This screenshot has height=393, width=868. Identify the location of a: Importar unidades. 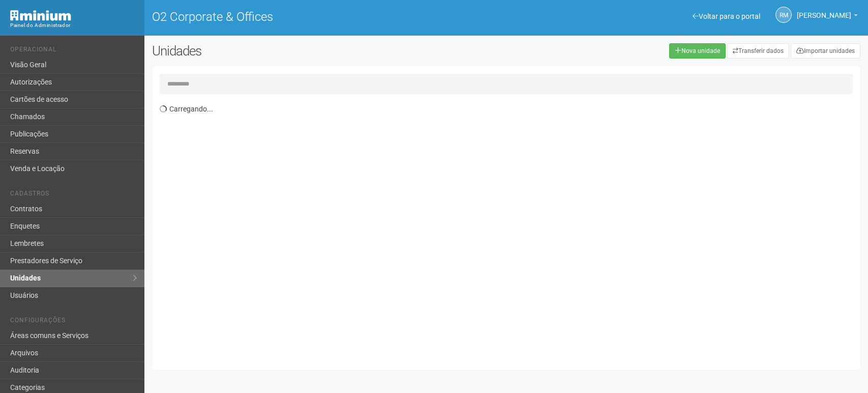
(826, 51).